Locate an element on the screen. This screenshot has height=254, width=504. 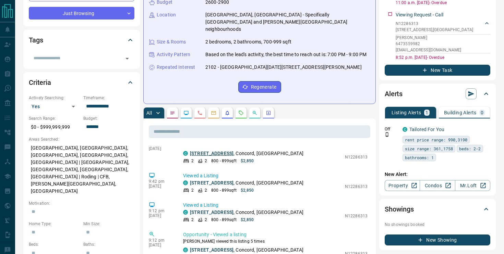
p: 2 bedrooms, 2 bathrooms, 700-999 sqft is located at coordinates (248, 42).